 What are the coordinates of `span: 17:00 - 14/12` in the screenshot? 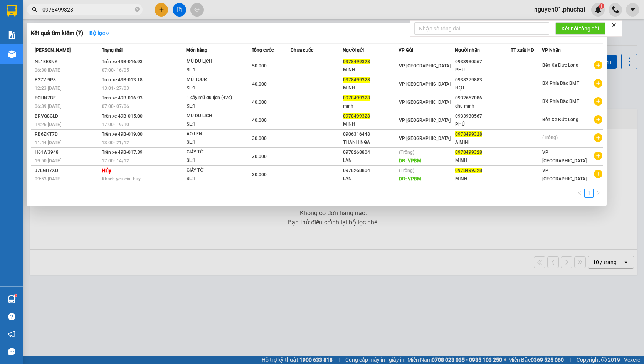 It's located at (115, 161).